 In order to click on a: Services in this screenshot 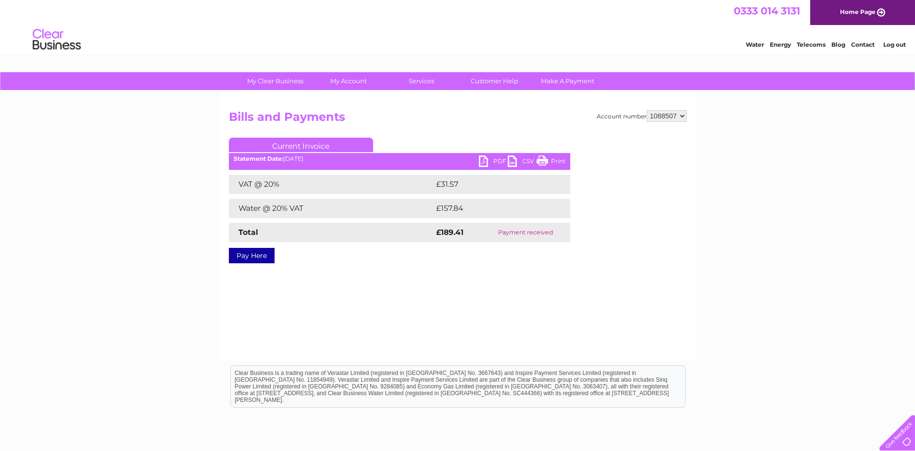, I will do `click(421, 81)`.